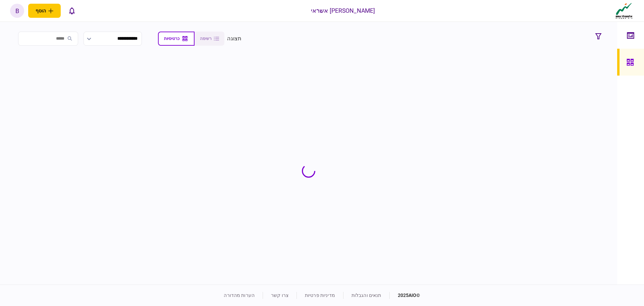  I want to click on div: © 2025 AIO, so click(405, 295).